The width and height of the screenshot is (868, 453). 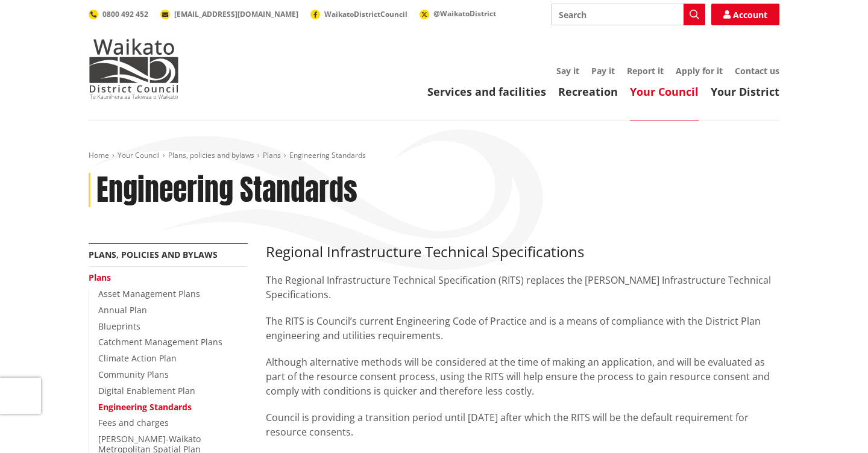 What do you see at coordinates (486, 91) in the screenshot?
I see `a: Services and facilities` at bounding box center [486, 91].